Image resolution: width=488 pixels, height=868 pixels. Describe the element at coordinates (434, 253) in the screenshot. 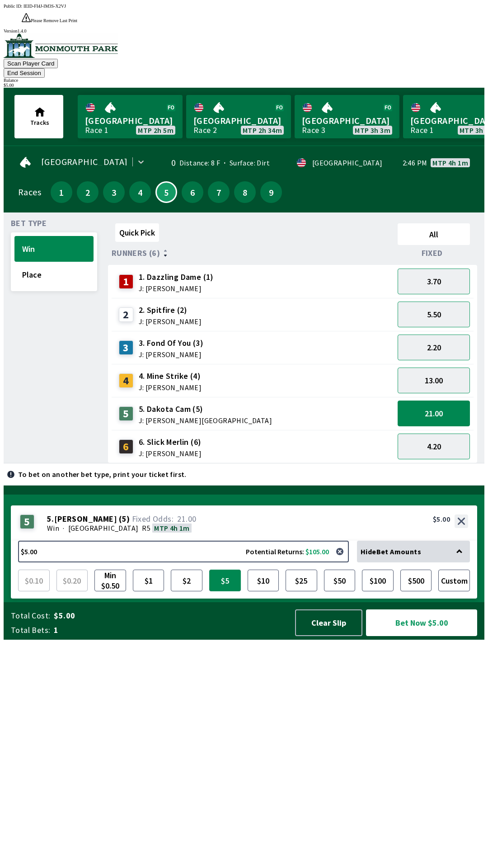

I see `div: Fixed` at that location.